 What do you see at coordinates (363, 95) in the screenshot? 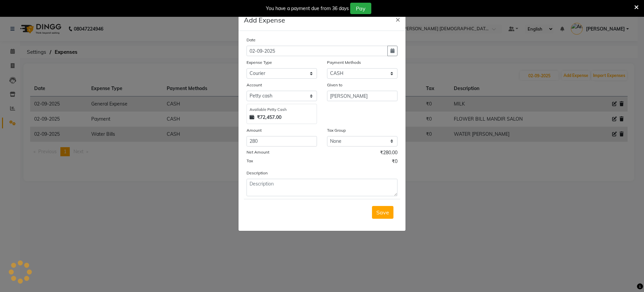
I see `input: Given to` at bounding box center [363, 95].